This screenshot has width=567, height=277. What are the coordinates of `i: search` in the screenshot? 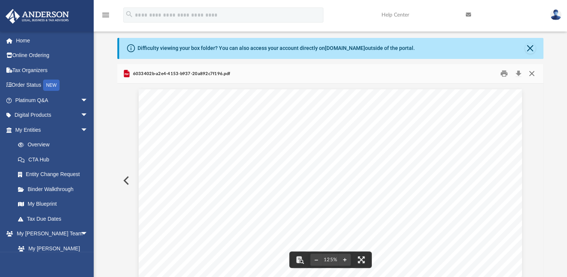 It's located at (129, 14).